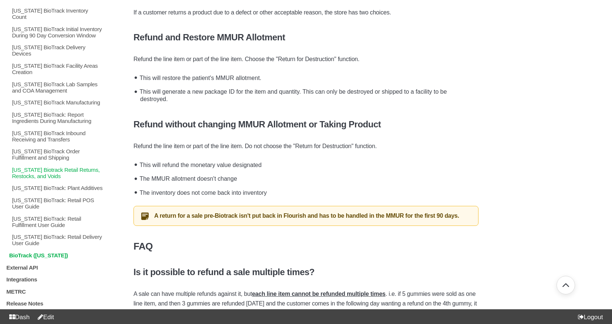 The image size is (612, 324). I want to click on li: This will restore the patient's MMUR allotment., so click(308, 77).